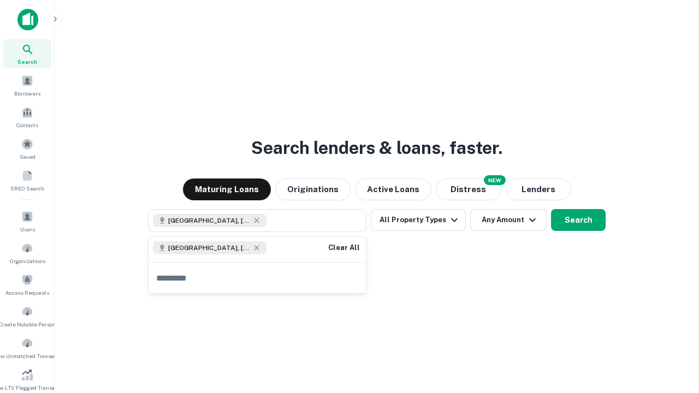  I want to click on button: Active Loans, so click(393, 190).